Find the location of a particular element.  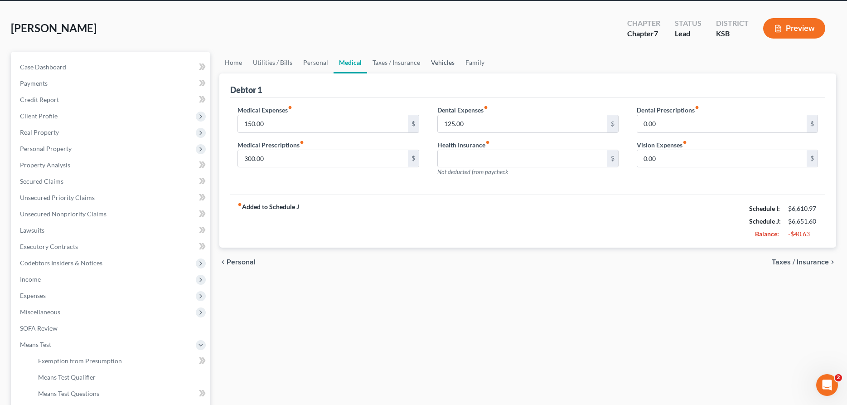

a: Payments is located at coordinates (111, 83).